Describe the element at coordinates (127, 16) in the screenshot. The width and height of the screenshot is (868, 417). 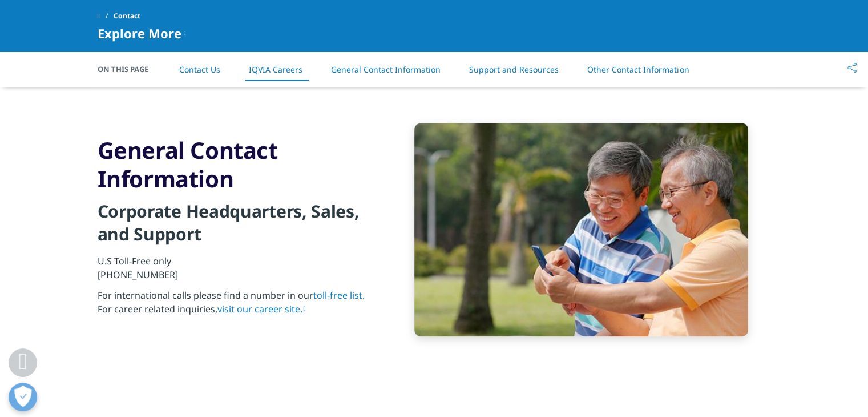
I see `span: Contact` at that location.